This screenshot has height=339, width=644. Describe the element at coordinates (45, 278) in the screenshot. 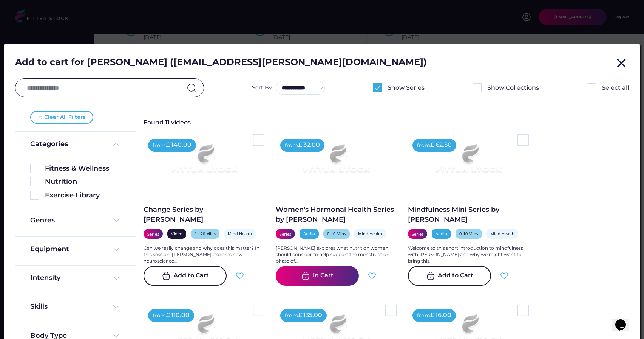

I see `div: Intensity` at that location.